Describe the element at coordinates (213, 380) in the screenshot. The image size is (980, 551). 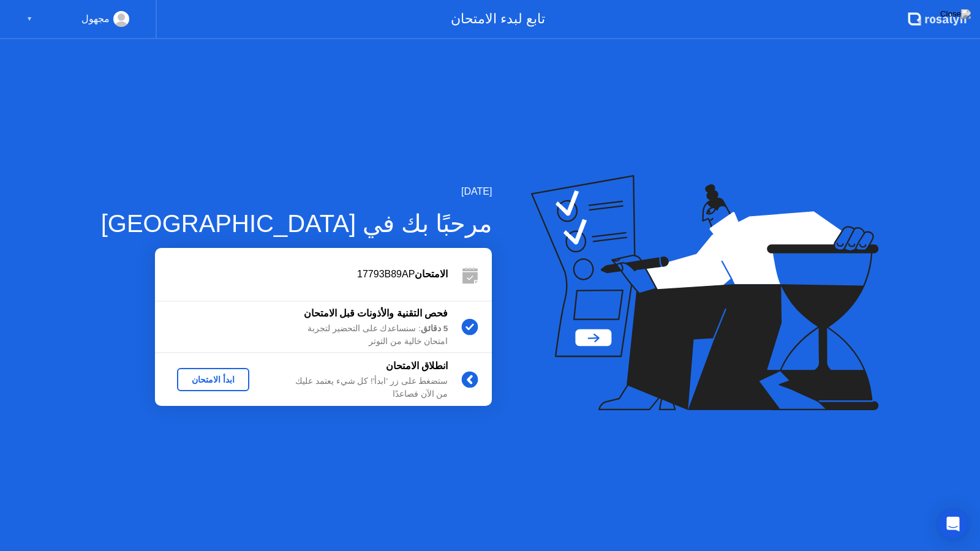
I see `div: ابدأ الامتحان` at that location.